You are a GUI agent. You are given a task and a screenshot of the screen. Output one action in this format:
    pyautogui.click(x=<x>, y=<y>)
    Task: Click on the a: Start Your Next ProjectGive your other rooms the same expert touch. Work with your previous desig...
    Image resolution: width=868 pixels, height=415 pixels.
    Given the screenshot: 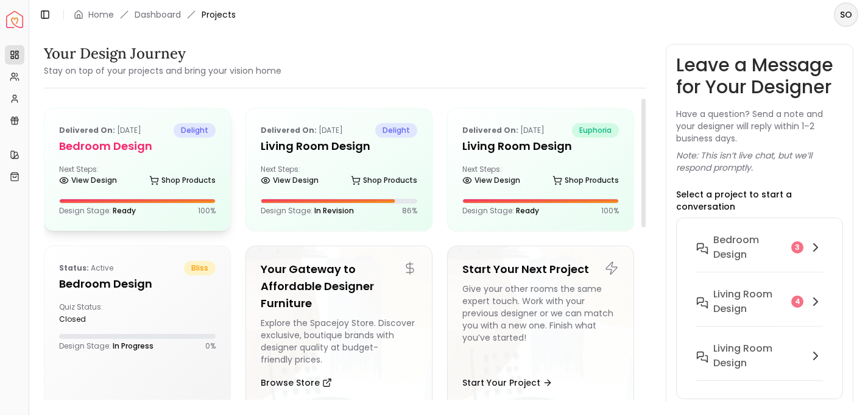 What is the action you would take?
    pyautogui.click(x=540, y=328)
    